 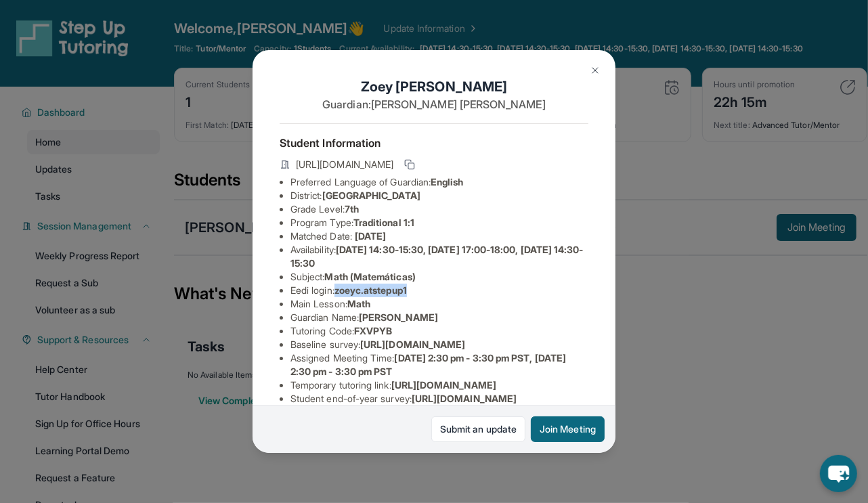 I want to click on li: Baseline survey :, so click(x=439, y=344).